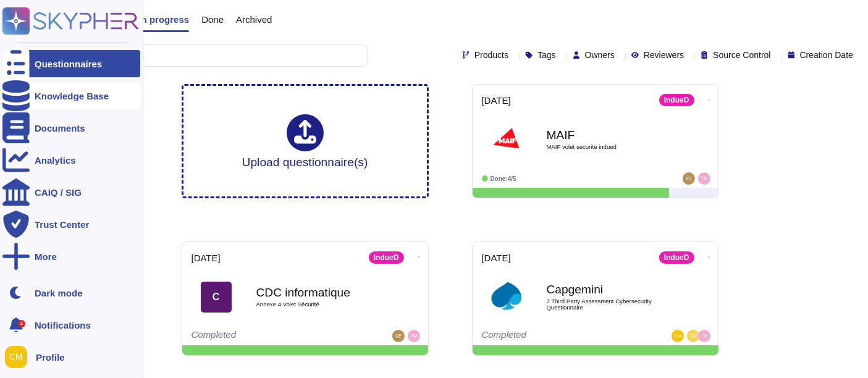  Describe the element at coordinates (71, 96) in the screenshot. I see `a: Knowledge Base` at that location.